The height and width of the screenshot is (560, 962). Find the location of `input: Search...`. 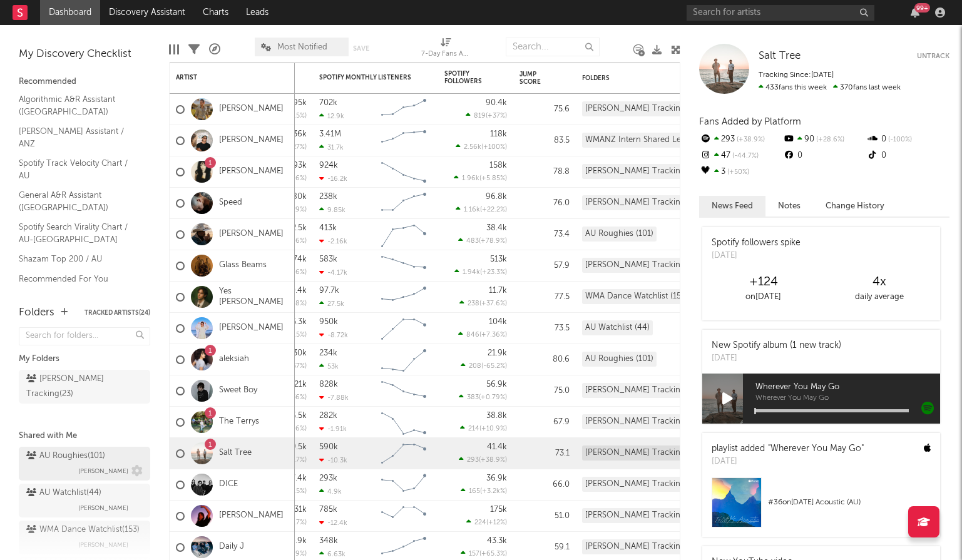

input: Search... is located at coordinates (553, 47).